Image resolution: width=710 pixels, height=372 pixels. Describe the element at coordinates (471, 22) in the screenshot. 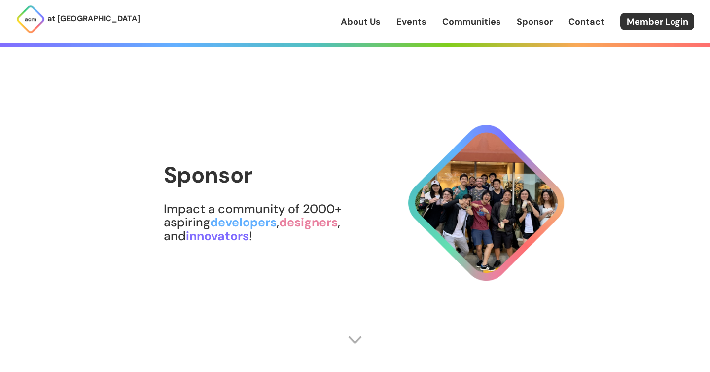

I see `a: Communities` at that location.